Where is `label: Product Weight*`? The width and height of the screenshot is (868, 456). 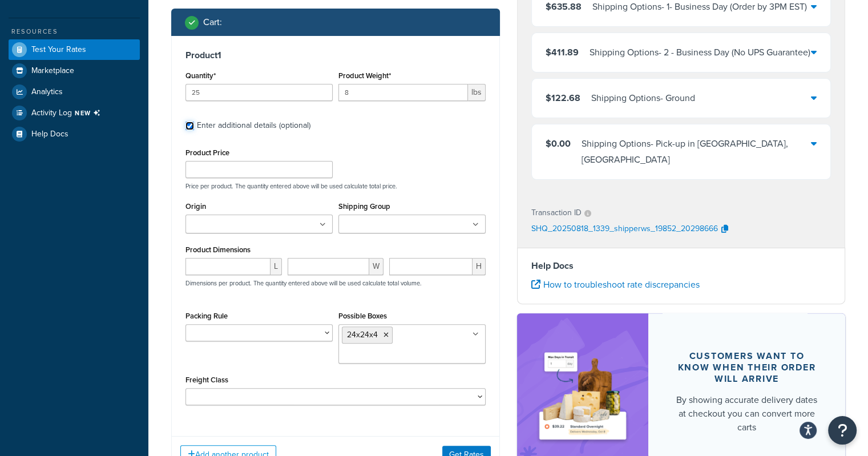
label: Product Weight* is located at coordinates (365, 75).